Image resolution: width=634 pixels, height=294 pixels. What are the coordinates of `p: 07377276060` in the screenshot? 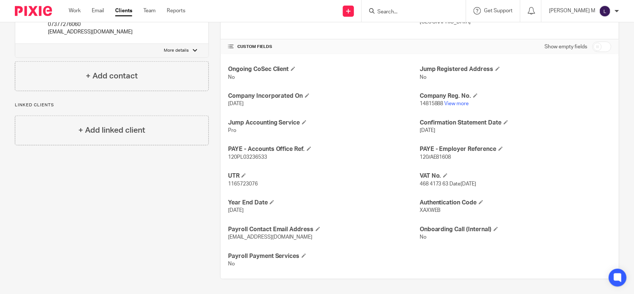 It's located at (97, 25).